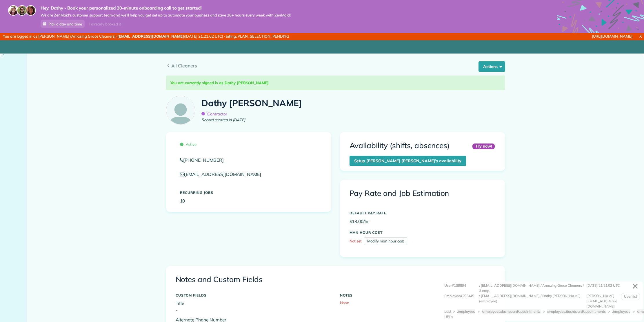 The height and width of the screenshot is (322, 644). What do you see at coordinates (423, 213) in the screenshot?
I see `h5: DEFAULT PAY RATE` at bounding box center [423, 213].